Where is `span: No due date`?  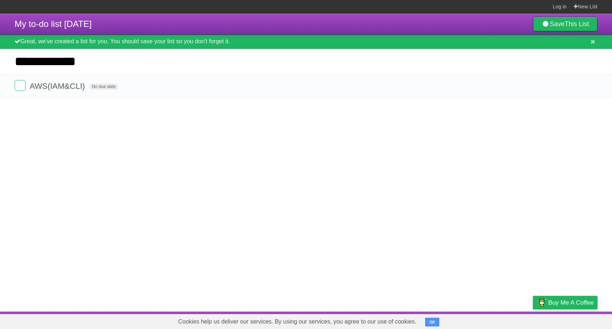 span: No due date is located at coordinates (104, 87).